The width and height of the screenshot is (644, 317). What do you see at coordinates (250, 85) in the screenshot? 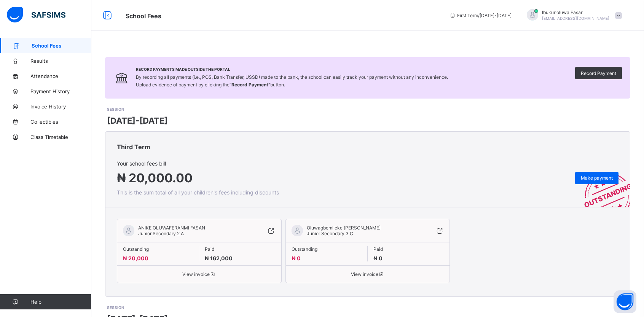
I see `b: “Record Payment”` at bounding box center [250, 85].